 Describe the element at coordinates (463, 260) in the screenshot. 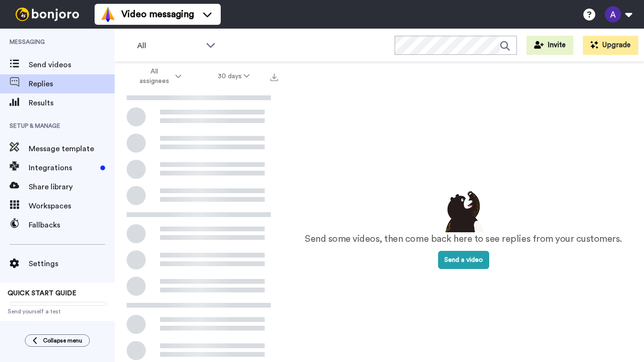

I see `button: Send a video` at that location.